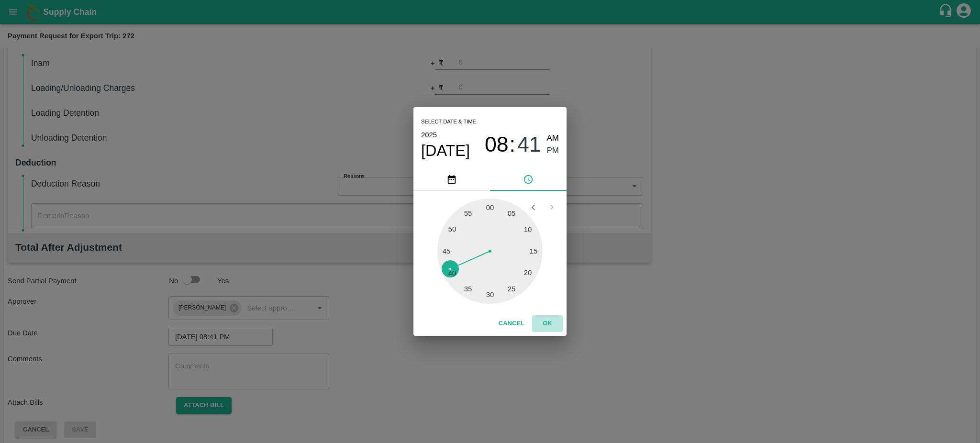 Image resolution: width=980 pixels, height=443 pixels. Describe the element at coordinates (554, 139) in the screenshot. I see `button: AM` at that location.